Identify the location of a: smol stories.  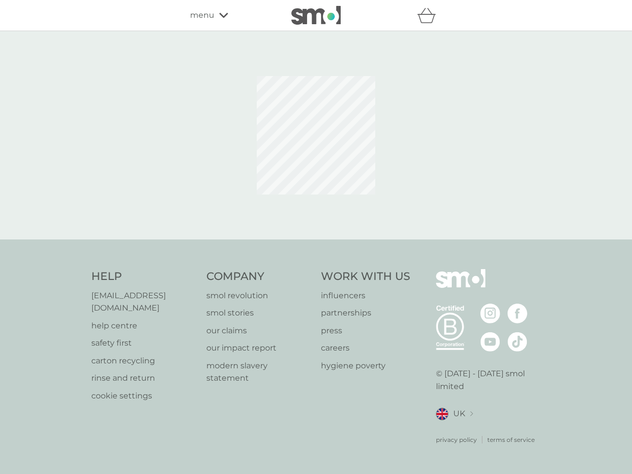
(259, 313).